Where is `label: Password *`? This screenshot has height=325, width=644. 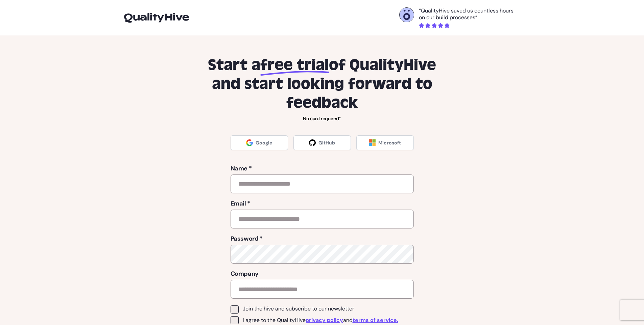
label: Password * is located at coordinates (322, 239).